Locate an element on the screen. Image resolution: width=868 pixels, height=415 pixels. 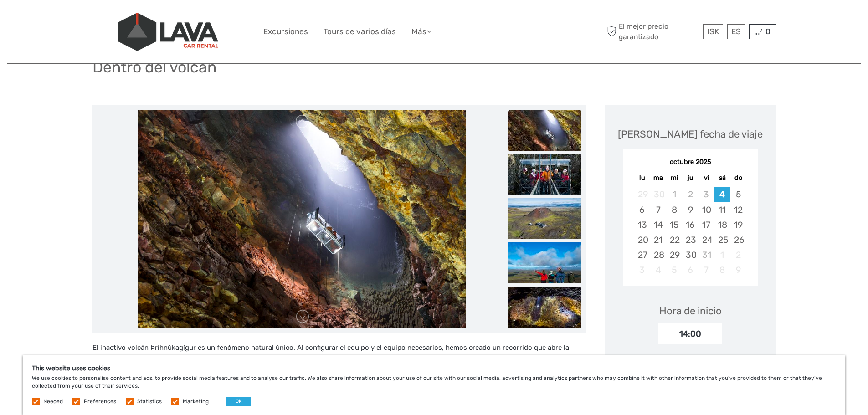
div: Choose lunes, 13 de octubre de 2025 is located at coordinates (642, 225).